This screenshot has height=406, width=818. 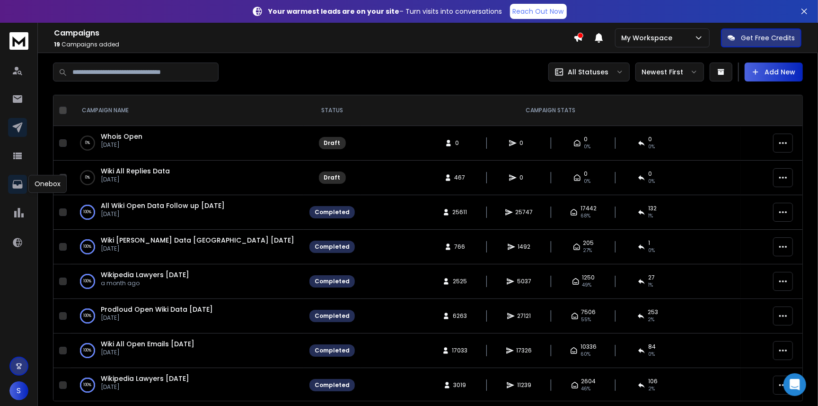 I want to click on span: 17442, so click(x=589, y=208).